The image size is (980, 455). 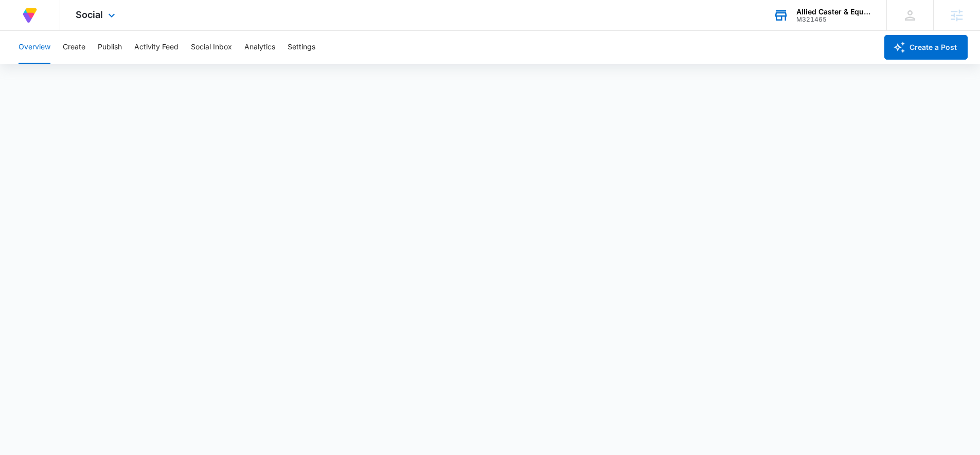 I want to click on button: Social Inbox, so click(x=211, y=47).